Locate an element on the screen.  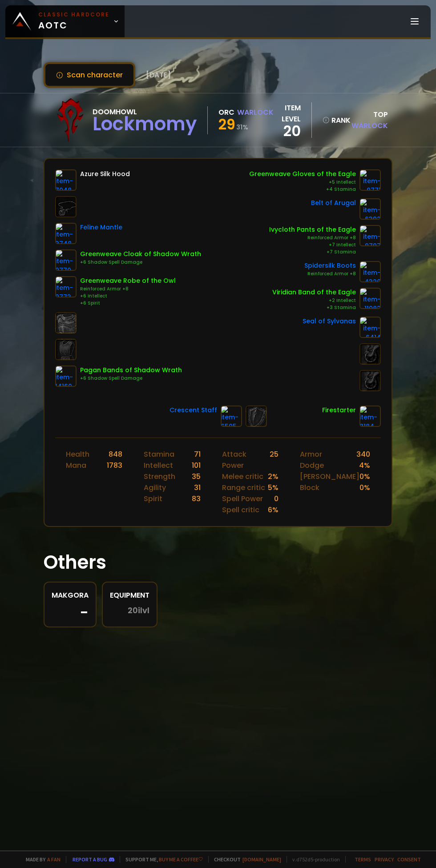
div: 4 % is located at coordinates (364, 465).